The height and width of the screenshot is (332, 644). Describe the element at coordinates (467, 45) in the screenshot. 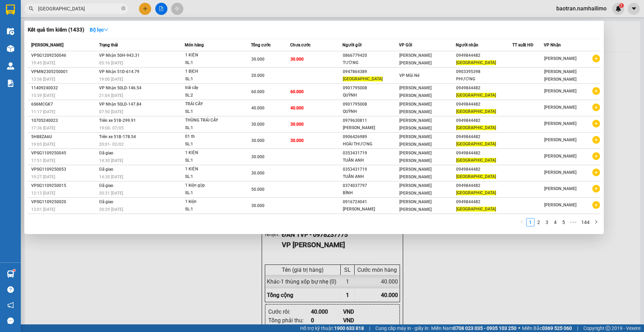

I see `span: Người nhận` at that location.